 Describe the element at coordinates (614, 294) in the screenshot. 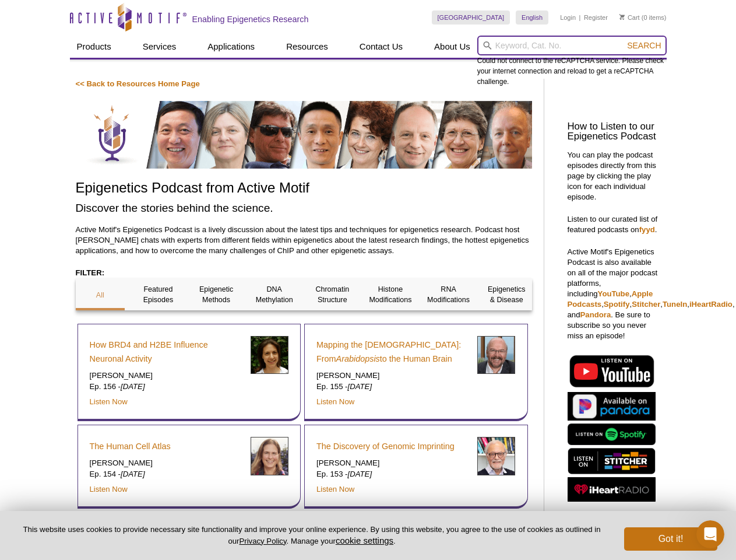

I see `strong: YouTube` at that location.